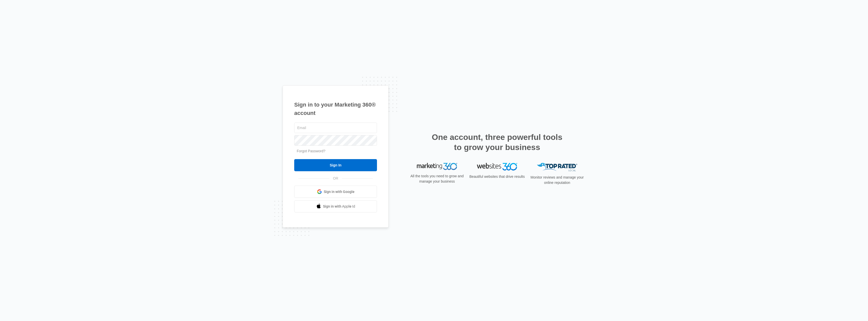 Image resolution: width=868 pixels, height=321 pixels. Describe the element at coordinates (336, 206) in the screenshot. I see `a: Sign in with Apple Id` at that location.